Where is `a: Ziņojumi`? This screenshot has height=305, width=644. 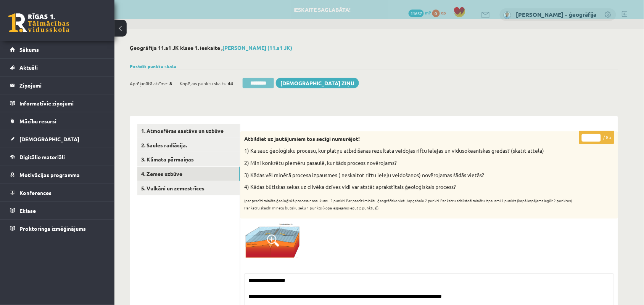 a: Ziņojumi is located at coordinates (57, 85).